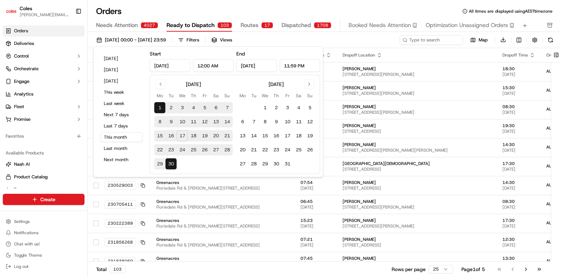 This screenshot has height=277, width=561. What do you see at coordinates (243, 164) in the screenshot?
I see `button: 27` at bounding box center [243, 164].